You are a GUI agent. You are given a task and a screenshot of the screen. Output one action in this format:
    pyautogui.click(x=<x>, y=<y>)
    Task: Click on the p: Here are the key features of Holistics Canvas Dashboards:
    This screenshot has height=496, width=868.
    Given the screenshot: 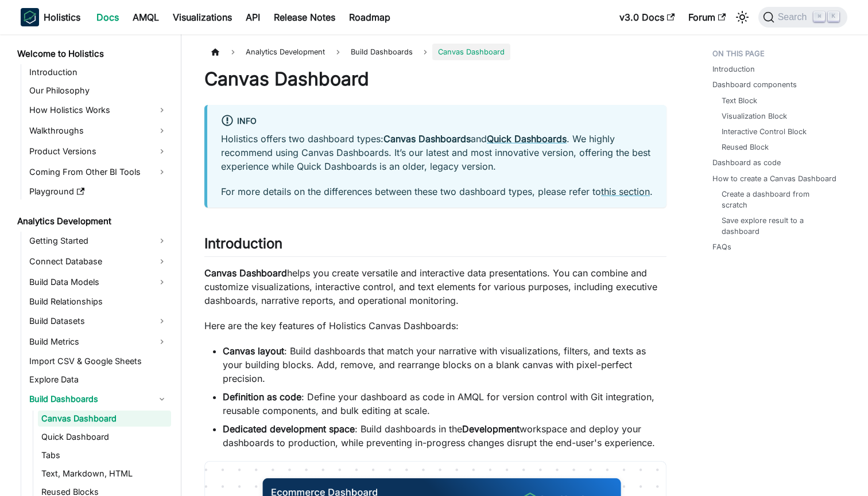 What is the action you would take?
    pyautogui.click(x=435, y=325)
    